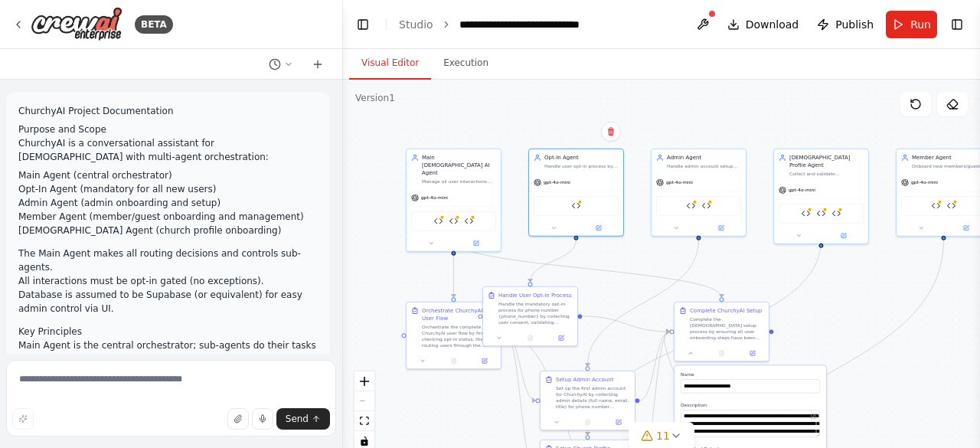 The height and width of the screenshot is (448, 980). I want to click on label: Name, so click(750, 375).